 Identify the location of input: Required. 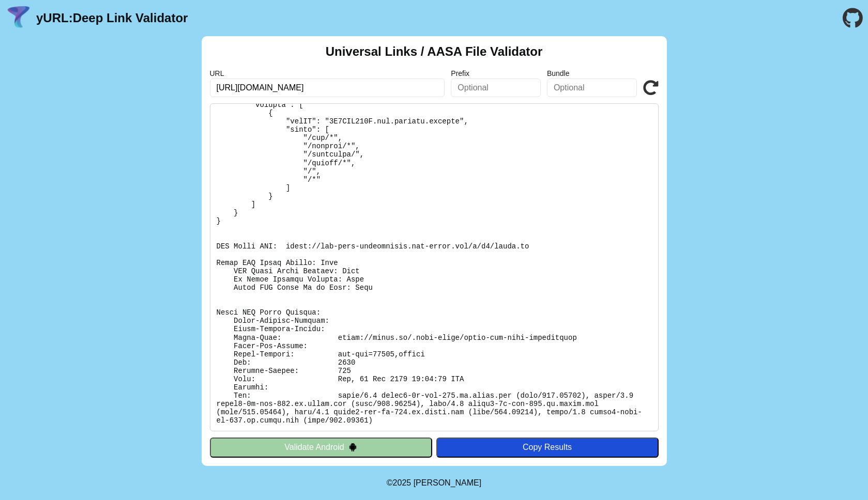
(327, 87).